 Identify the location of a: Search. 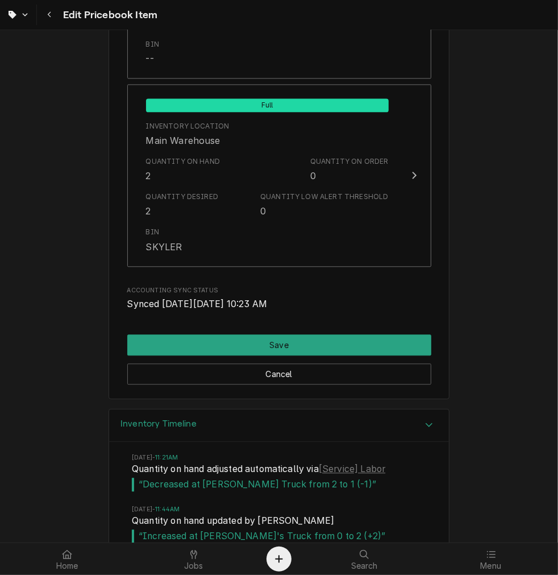
(364, 559).